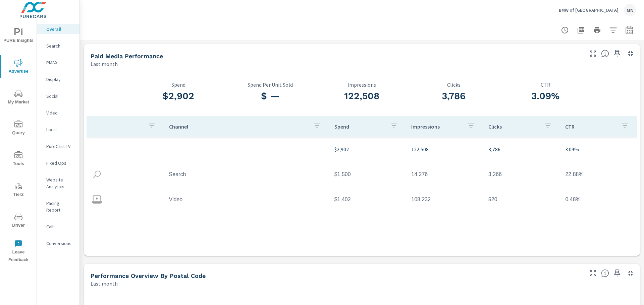  I want to click on div: Search, so click(58, 46).